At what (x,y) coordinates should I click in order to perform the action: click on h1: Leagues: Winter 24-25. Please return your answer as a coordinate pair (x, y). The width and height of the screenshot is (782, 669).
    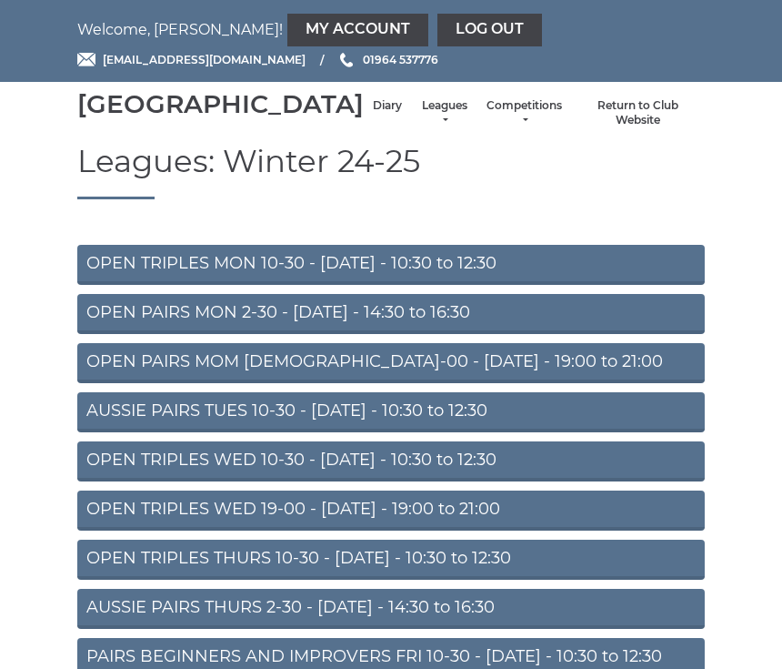
    Looking at the image, I should click on (391, 172).